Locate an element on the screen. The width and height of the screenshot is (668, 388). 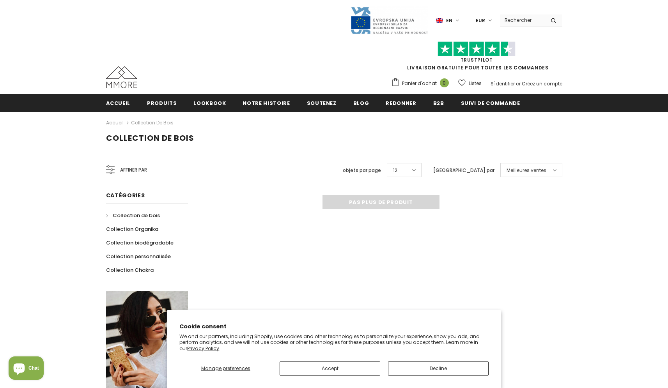
span: B2B is located at coordinates (438, 103).